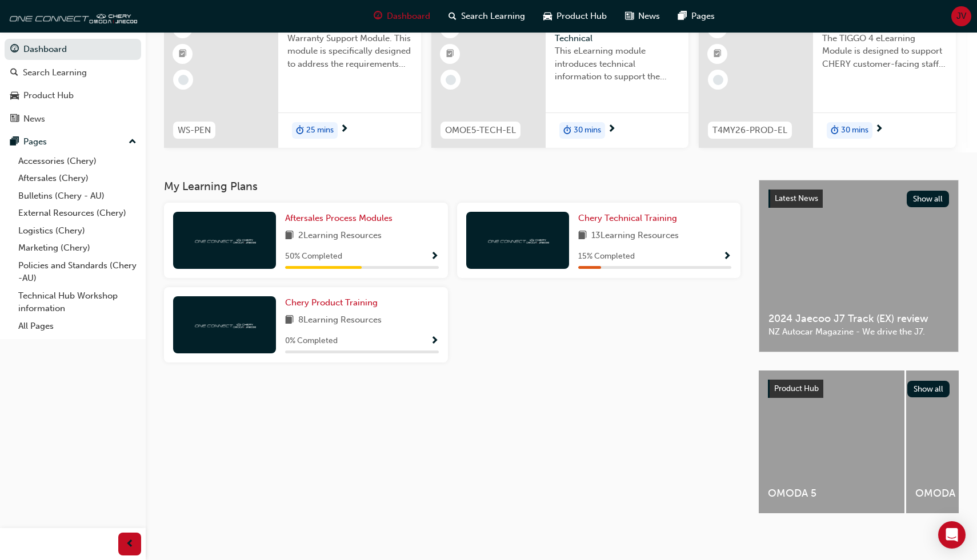  Describe the element at coordinates (703, 16) in the screenshot. I see `span: Pages` at that location.